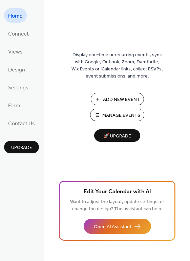 Image resolution: width=190 pixels, height=261 pixels. What do you see at coordinates (17, 69) in the screenshot?
I see `a: Design` at bounding box center [17, 69].